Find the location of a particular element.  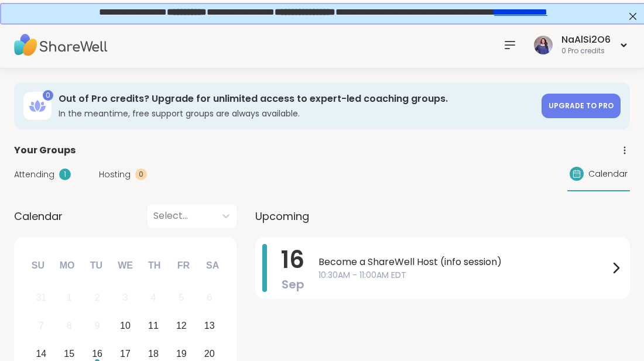

span: Become a ShareWell Host (info session) is located at coordinates (463, 262).